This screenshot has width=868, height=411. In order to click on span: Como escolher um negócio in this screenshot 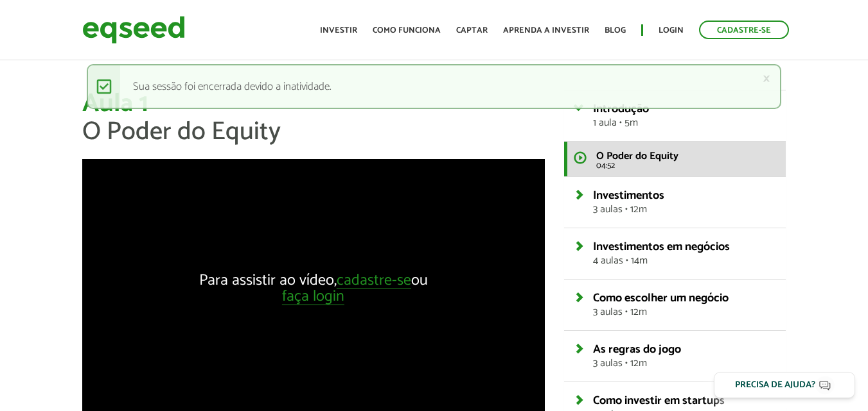, I will do `click(660, 298)`.